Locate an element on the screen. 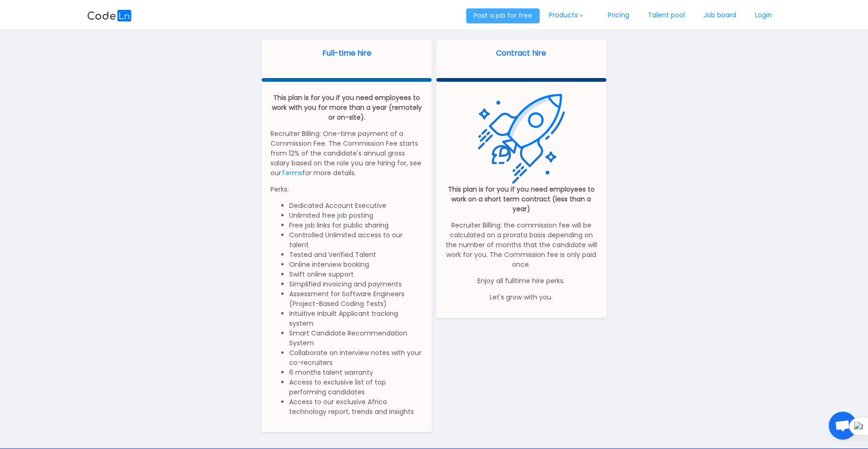 This screenshot has height=449, width=868. li: Access to exclusive list of top performing candidates is located at coordinates (356, 388).